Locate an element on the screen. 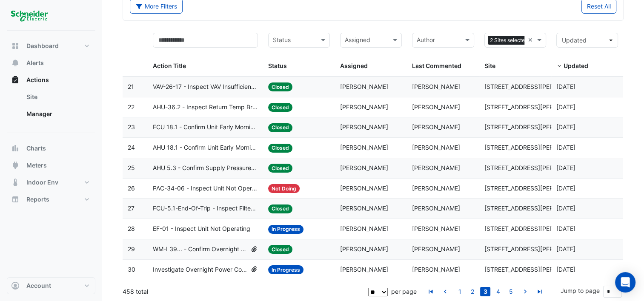  a: go to last page is located at coordinates (540, 292).